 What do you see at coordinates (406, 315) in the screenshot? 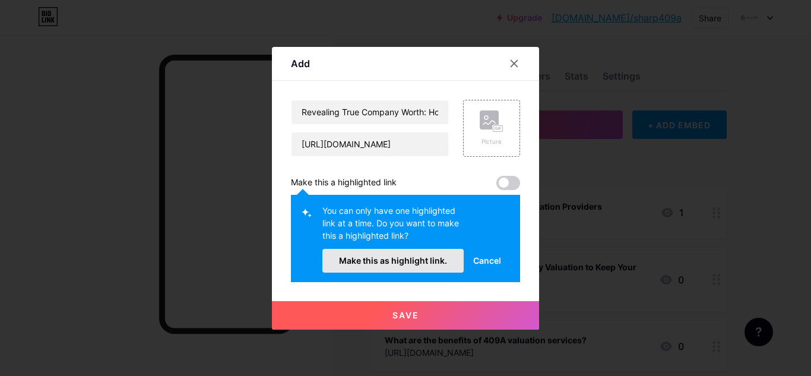
I see `button: Save` at bounding box center [406, 315].